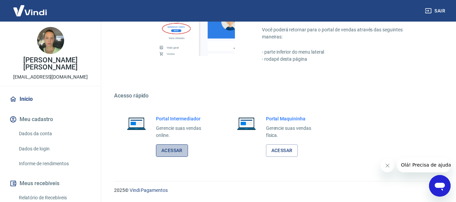 This screenshot has height=202, width=456. I want to click on button: Meus recebíveis, so click(50, 183).